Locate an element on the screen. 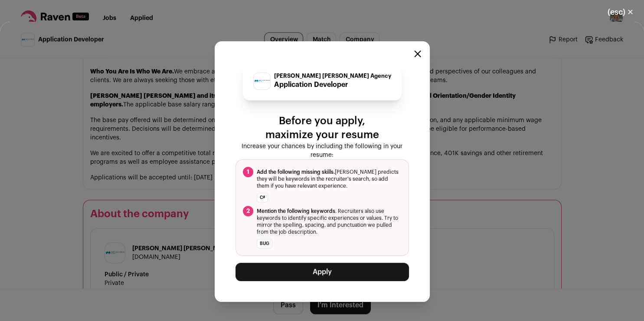  p: Before you apply, maximize your resume is located at coordinates (323, 128).